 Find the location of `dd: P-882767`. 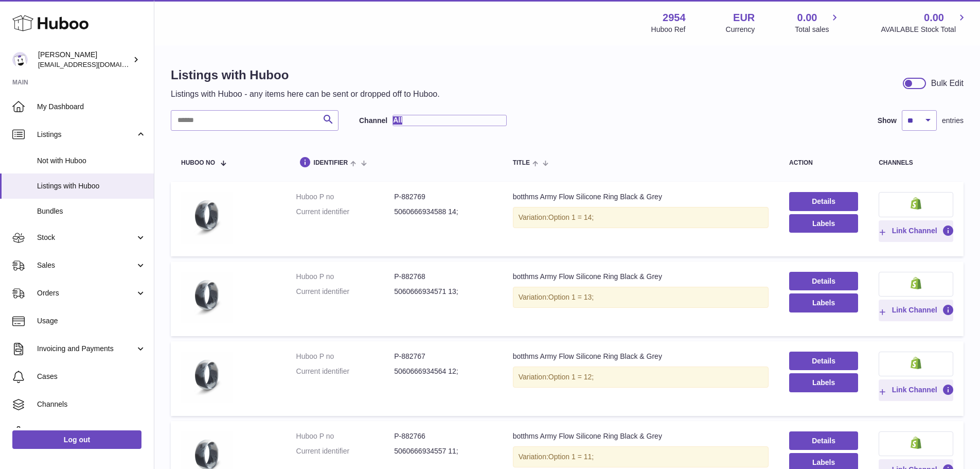

dd: P-882767 is located at coordinates (443, 356).